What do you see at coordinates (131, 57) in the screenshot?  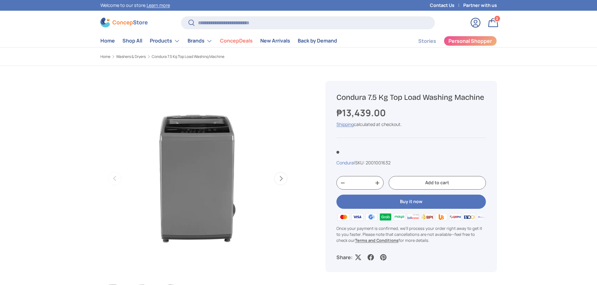 I see `a: Washers & Dryers` at bounding box center [131, 57].